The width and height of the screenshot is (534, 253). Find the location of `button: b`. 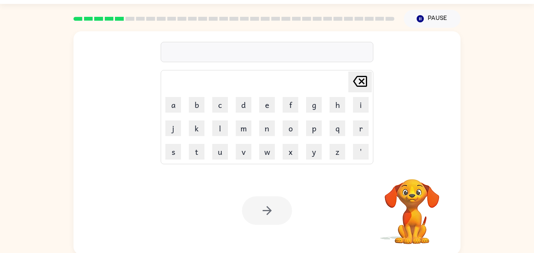

button: b is located at coordinates (197, 105).